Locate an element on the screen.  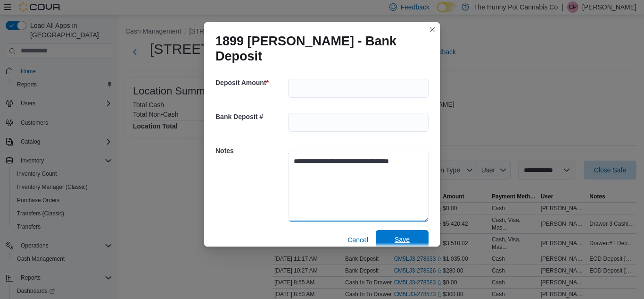
span: Save is located at coordinates (402, 239).